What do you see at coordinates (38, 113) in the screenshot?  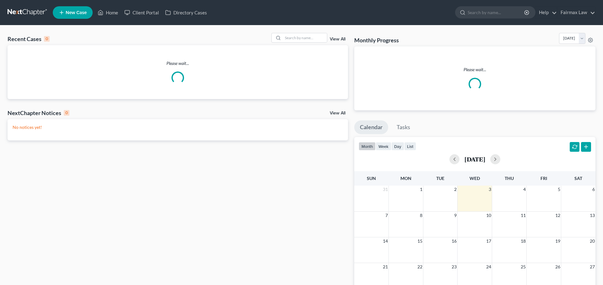 I see `div: NextChapter Notices` at bounding box center [38, 113].